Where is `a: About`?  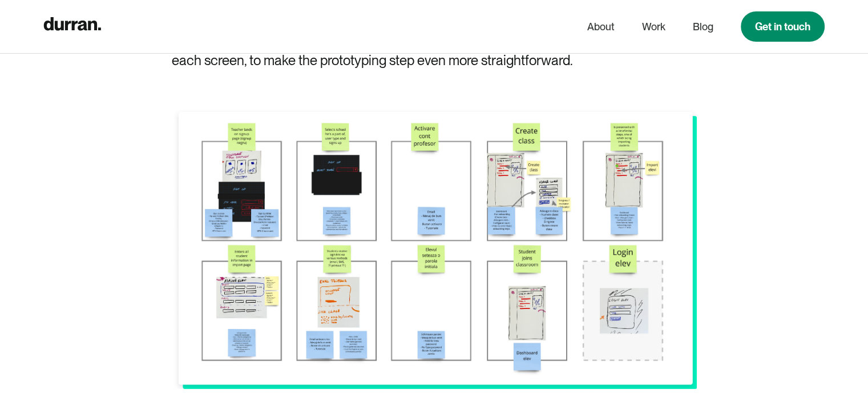 a: About is located at coordinates (601, 27).